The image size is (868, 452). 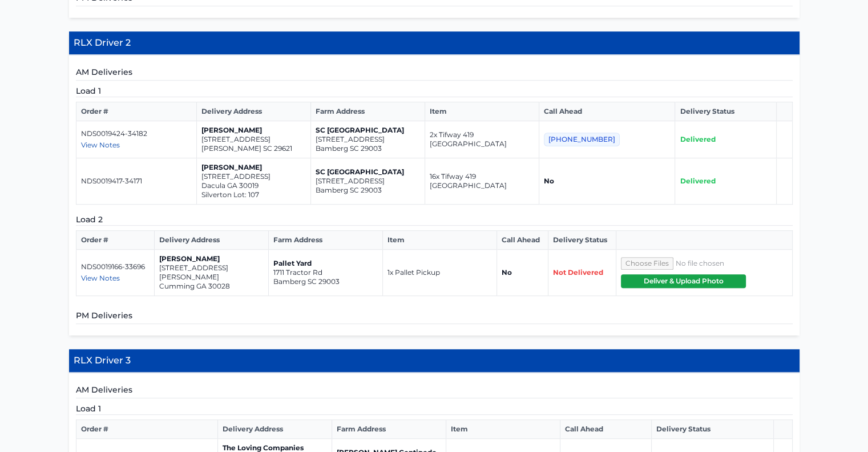 I want to click on h5: PM Deliveries, so click(x=434, y=316).